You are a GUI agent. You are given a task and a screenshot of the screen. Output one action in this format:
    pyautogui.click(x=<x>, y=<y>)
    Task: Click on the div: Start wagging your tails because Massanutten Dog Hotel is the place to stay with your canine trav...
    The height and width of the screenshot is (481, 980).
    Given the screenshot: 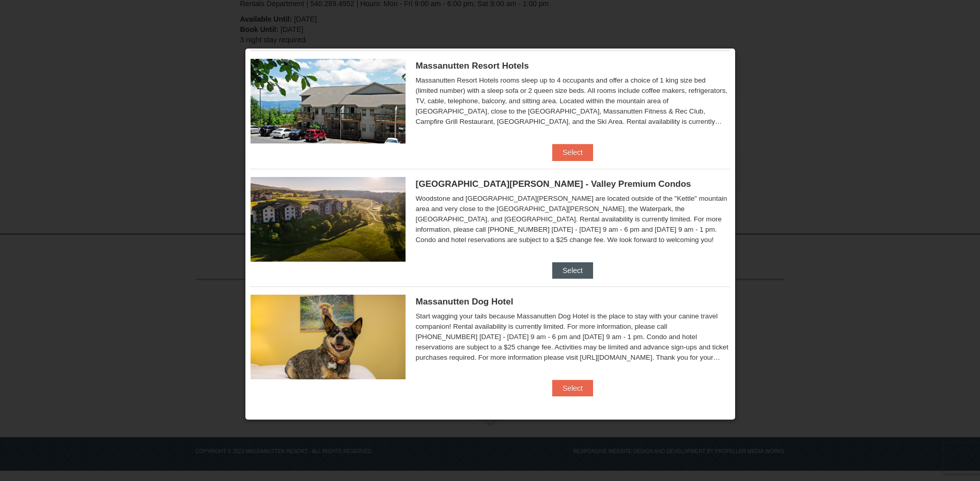 What is the action you would take?
    pyautogui.click(x=573, y=337)
    